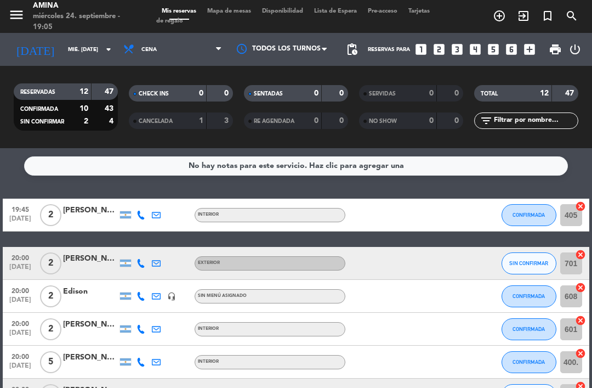  Describe the element at coordinates (512, 49) in the screenshot. I see `i: looks_6` at that location.